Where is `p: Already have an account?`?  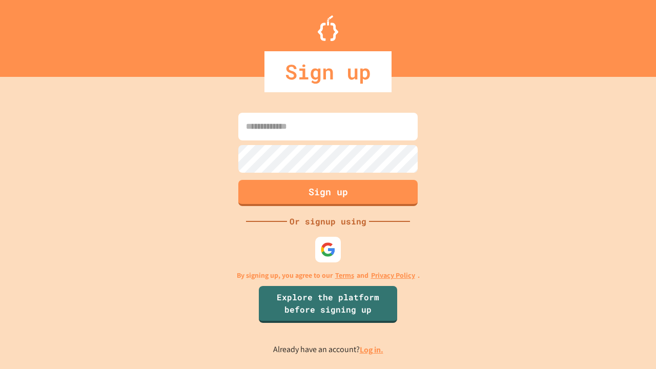 p: Already have an account? is located at coordinates (328, 350).